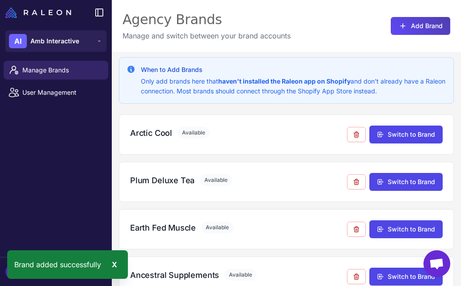  Describe the element at coordinates (56, 93) in the screenshot. I see `a: User Management` at that location.